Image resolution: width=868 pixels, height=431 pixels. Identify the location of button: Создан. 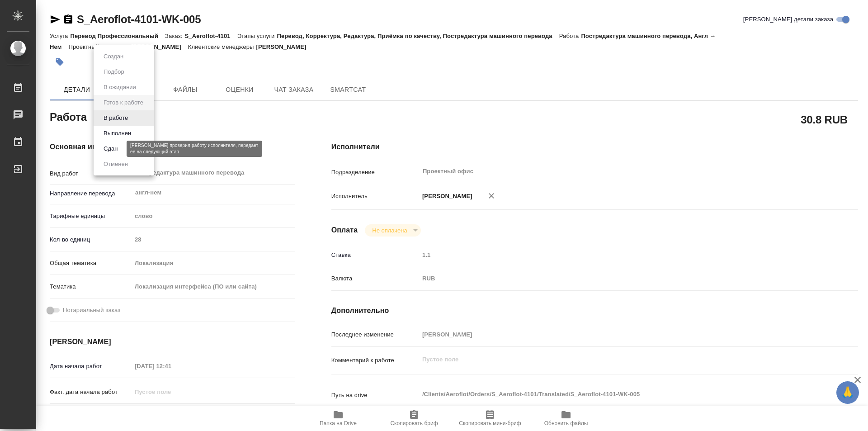
(113, 56).